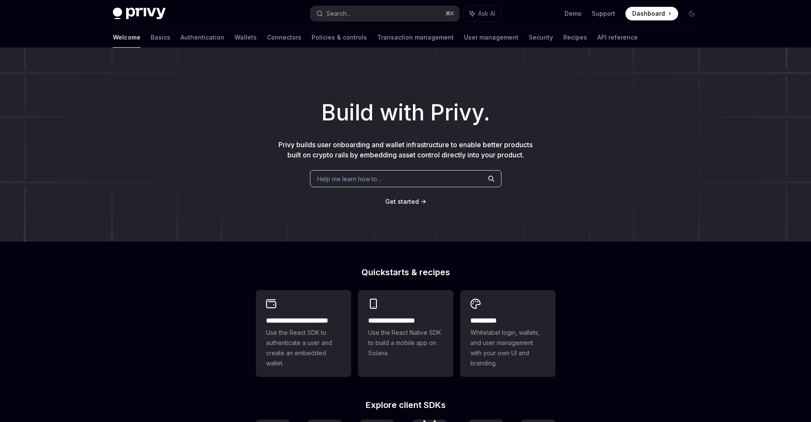  I want to click on div: Search..., so click(338, 14).